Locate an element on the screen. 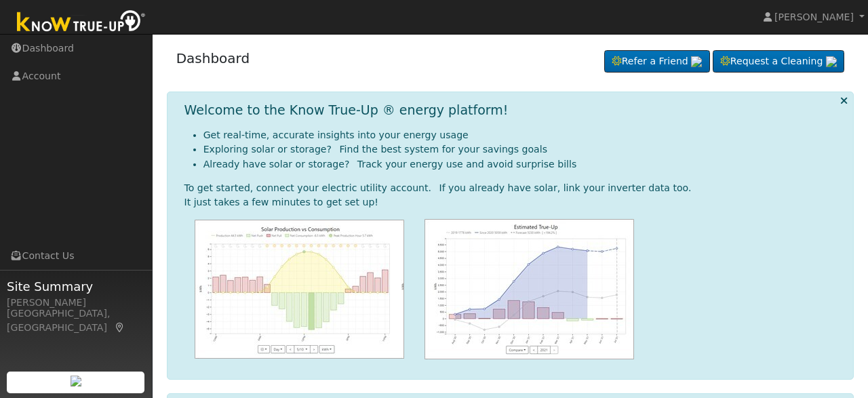 This screenshot has width=868, height=398. span: Site Summary is located at coordinates (76, 286).